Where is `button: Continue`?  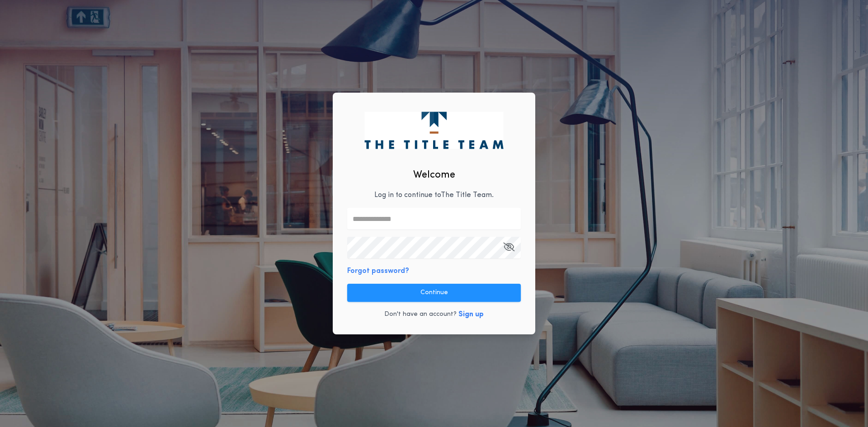
button: Continue is located at coordinates (434, 293).